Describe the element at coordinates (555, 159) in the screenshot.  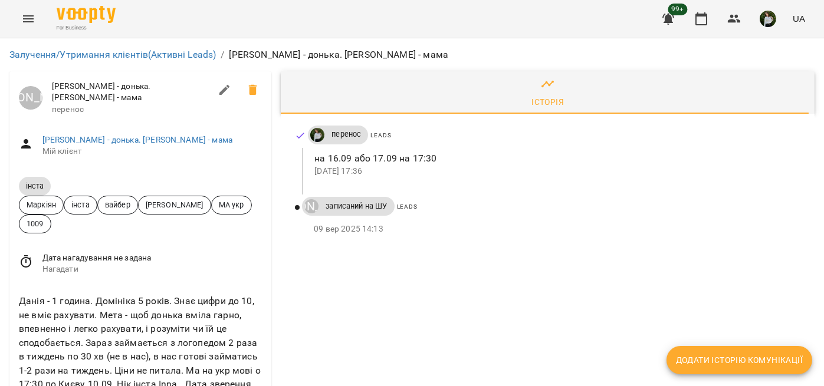
I see `p: на 16.09 або 17.09 на 17:30` at that location.